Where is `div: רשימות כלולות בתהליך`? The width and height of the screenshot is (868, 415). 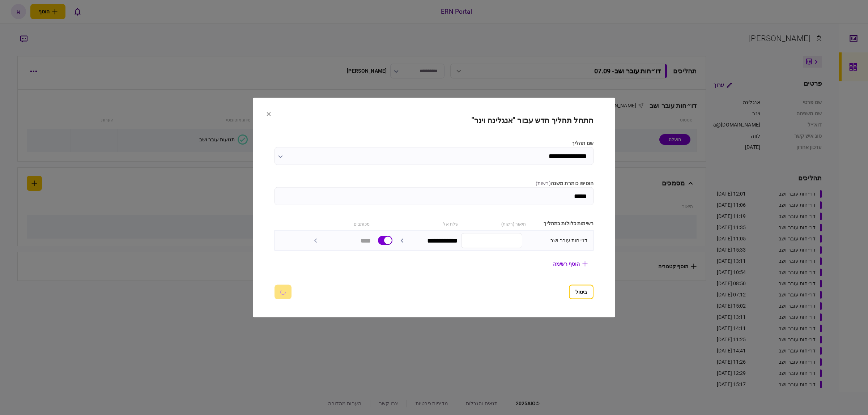
div: רשימות כלולות בתהליך is located at coordinates (562, 223).